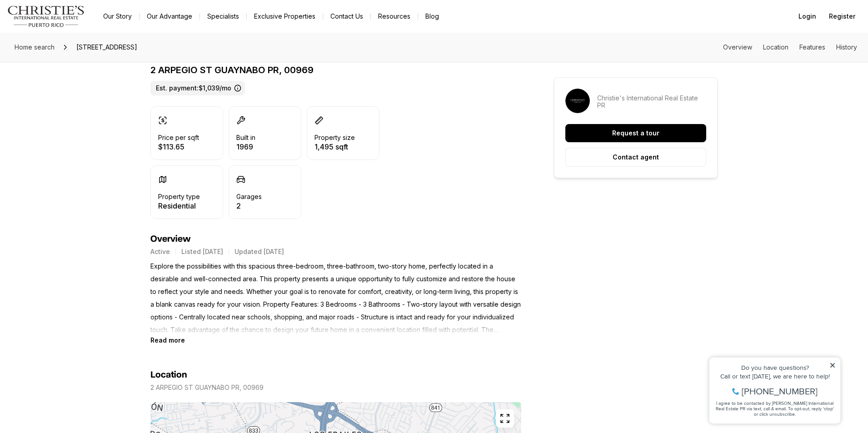 This screenshot has height=433, width=868. What do you see at coordinates (335, 138) in the screenshot?
I see `p: Property size` at bounding box center [335, 138].